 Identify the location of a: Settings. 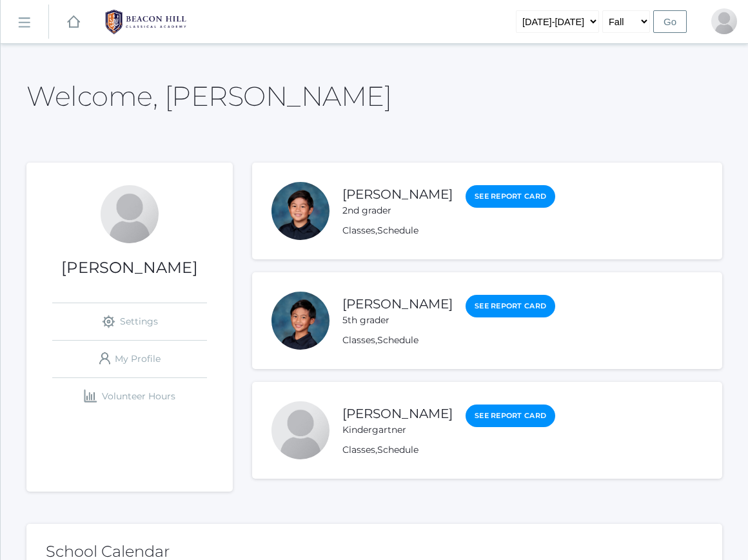
(129, 321).